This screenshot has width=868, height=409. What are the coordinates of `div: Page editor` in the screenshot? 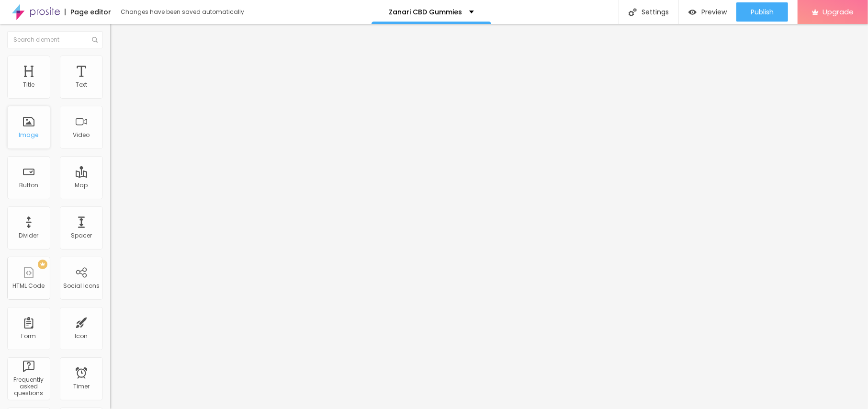 It's located at (87, 12).